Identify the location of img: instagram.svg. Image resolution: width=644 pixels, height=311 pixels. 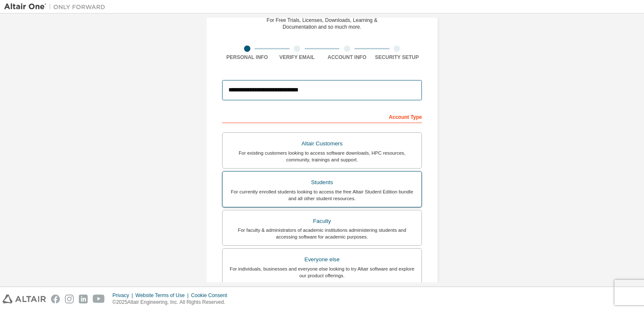
(69, 298).